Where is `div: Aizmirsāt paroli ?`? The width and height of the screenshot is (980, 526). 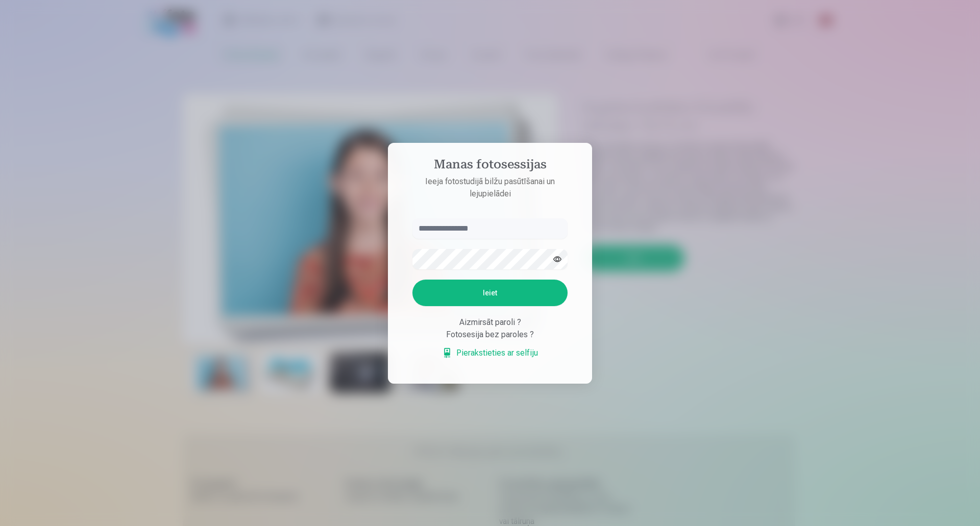 div: Aizmirsāt paroli ? is located at coordinates (490, 322).